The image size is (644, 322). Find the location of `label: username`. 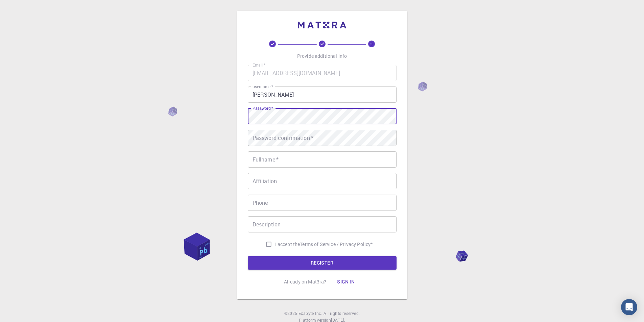

label: username is located at coordinates (263, 87).